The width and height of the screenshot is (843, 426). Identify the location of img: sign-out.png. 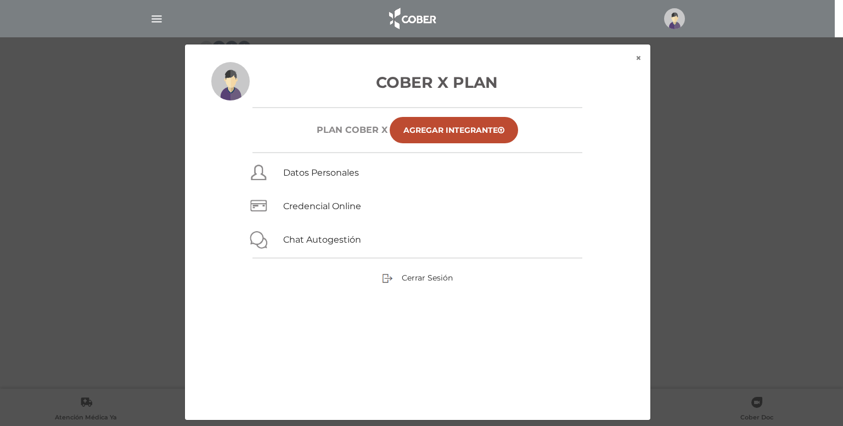
(388, 278).